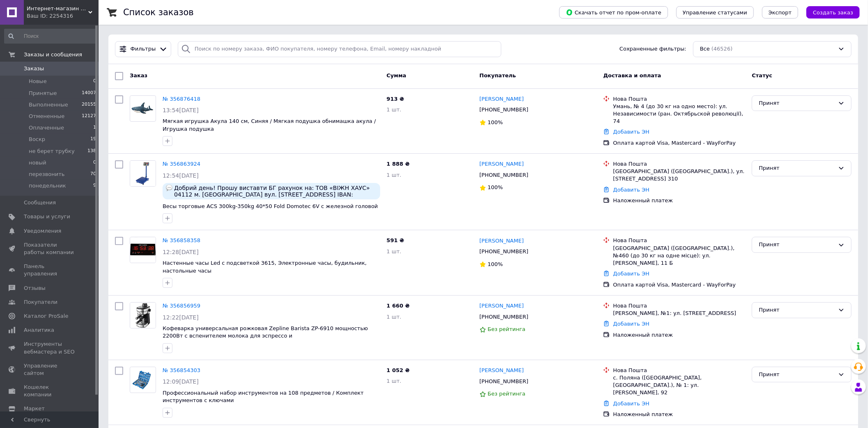 This screenshot has height=428, width=868. Describe the element at coordinates (269, 125) in the screenshot. I see `span: Мягкая игрушка Акула 140 см, Синяя / Мягкая подушка обнимашка акула / Игрушка подушка` at that location.